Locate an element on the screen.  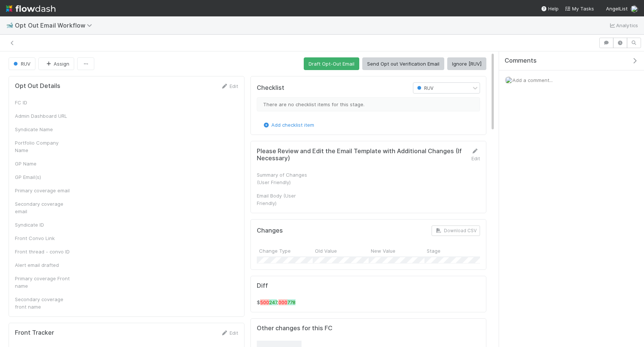
div: There are no checklist items for this stage. is located at coordinates (368, 105).